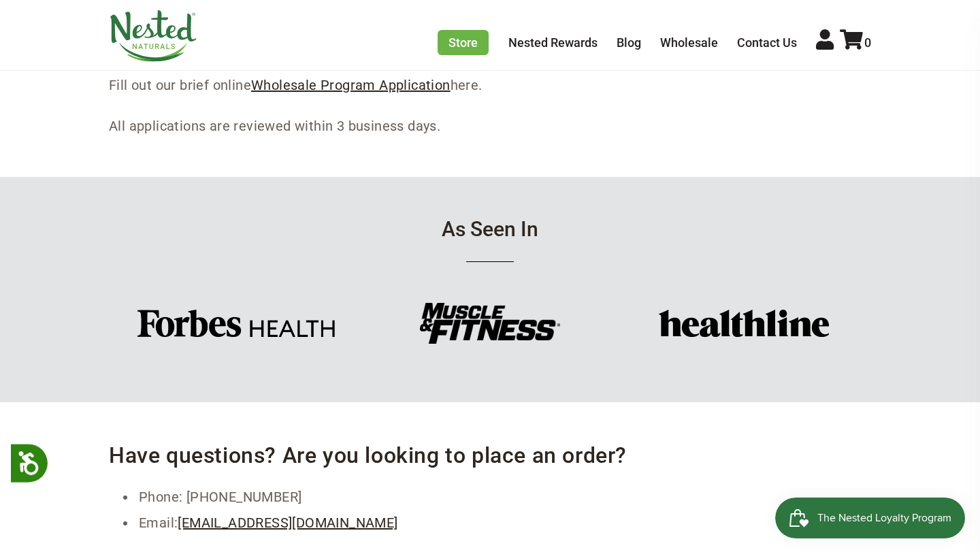 The width and height of the screenshot is (980, 552). Describe the element at coordinates (490, 240) in the screenshot. I see `h4: As Seen In` at that location.